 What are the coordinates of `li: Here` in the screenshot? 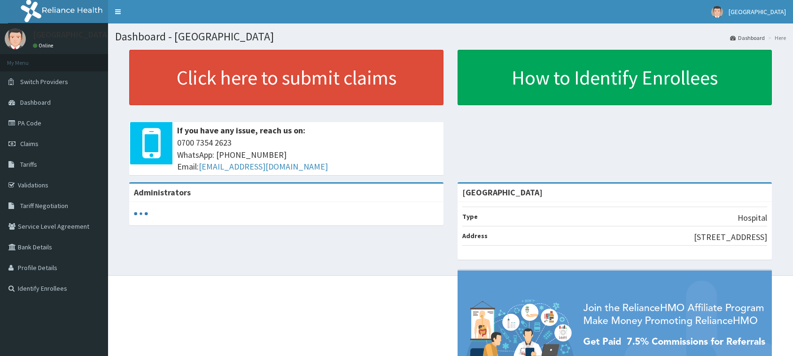 It's located at (776, 38).